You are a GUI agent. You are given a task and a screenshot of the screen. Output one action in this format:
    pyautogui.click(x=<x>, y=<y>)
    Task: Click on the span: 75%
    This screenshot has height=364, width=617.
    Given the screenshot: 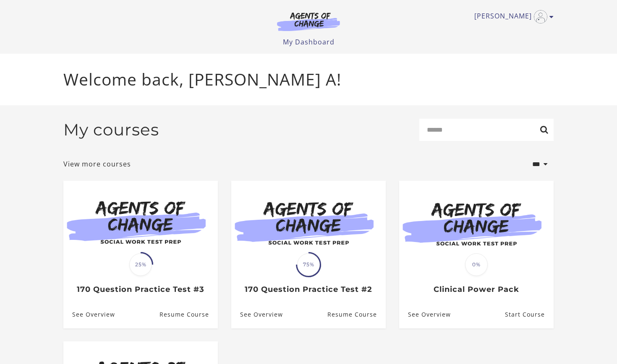 What is the action you would take?
    pyautogui.click(x=308, y=265)
    